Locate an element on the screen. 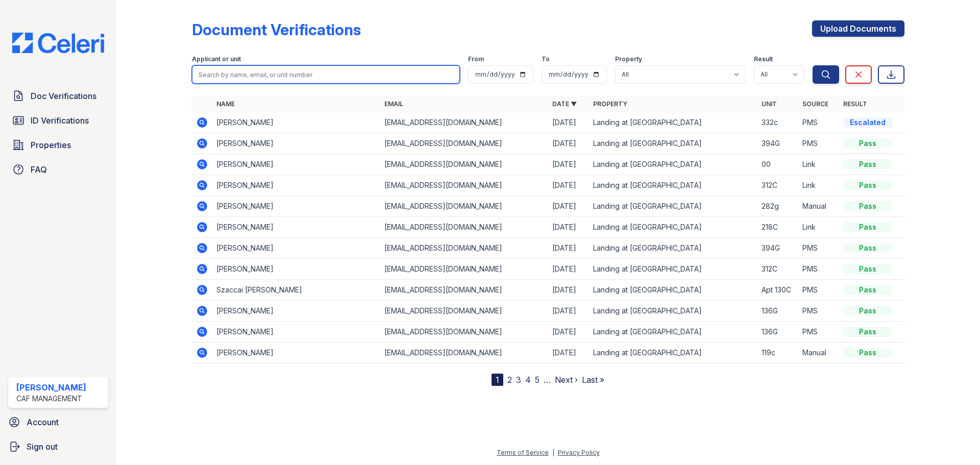 This screenshot has width=980, height=465. label: Result is located at coordinates (763, 59).